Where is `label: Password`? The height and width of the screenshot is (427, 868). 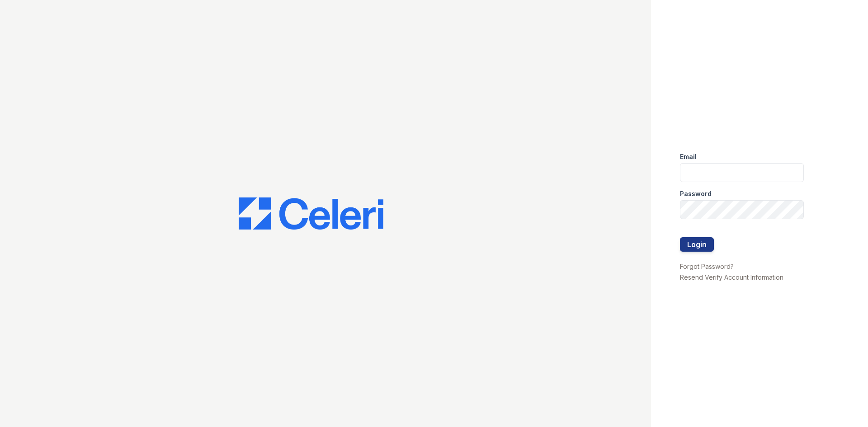
label: Password is located at coordinates (695, 194).